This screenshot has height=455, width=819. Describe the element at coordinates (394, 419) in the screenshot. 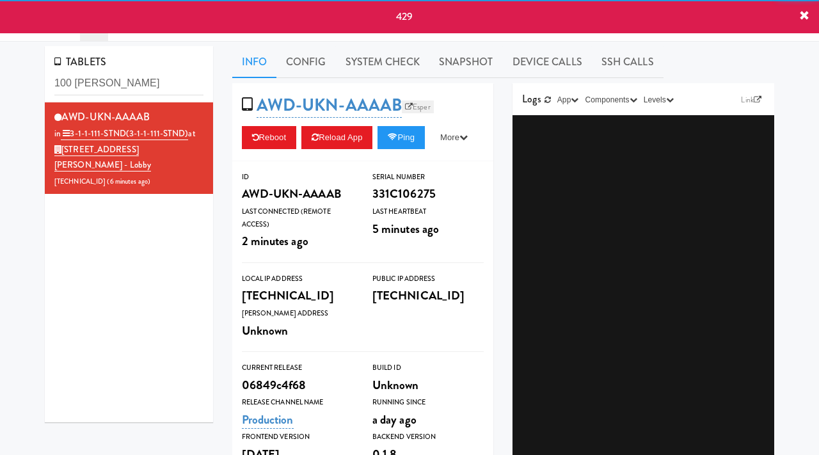

I see `span: a day ago` at that location.